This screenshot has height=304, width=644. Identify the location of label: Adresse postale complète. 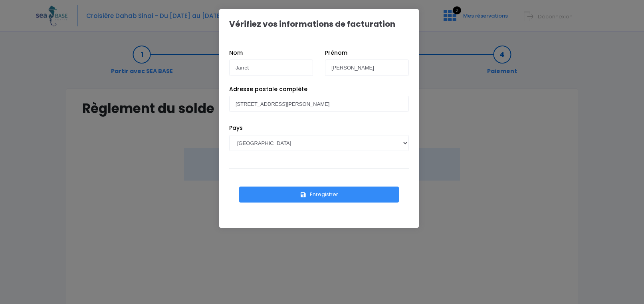
(268, 89).